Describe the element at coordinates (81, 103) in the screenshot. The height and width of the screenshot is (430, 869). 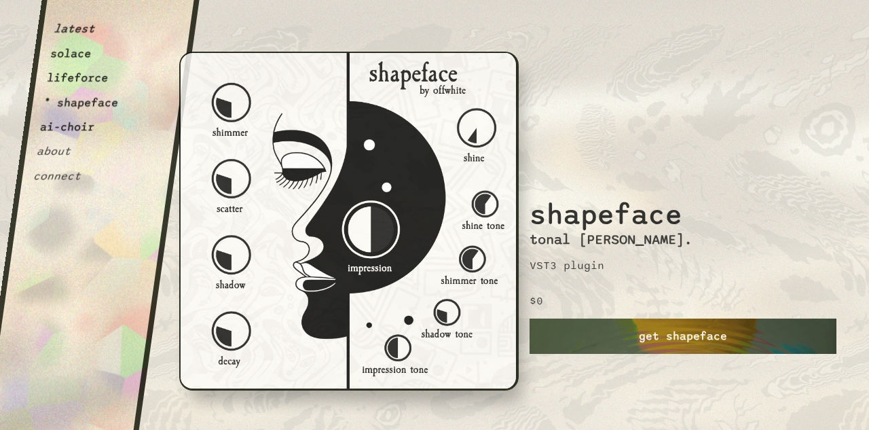
I see `button: * shapeface` at that location.